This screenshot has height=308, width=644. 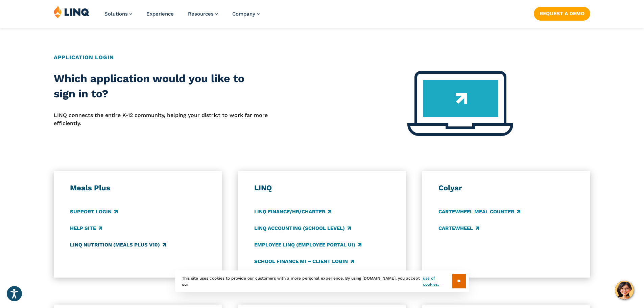 What do you see at coordinates (86, 228) in the screenshot?
I see `a: Help Site` at bounding box center [86, 228].